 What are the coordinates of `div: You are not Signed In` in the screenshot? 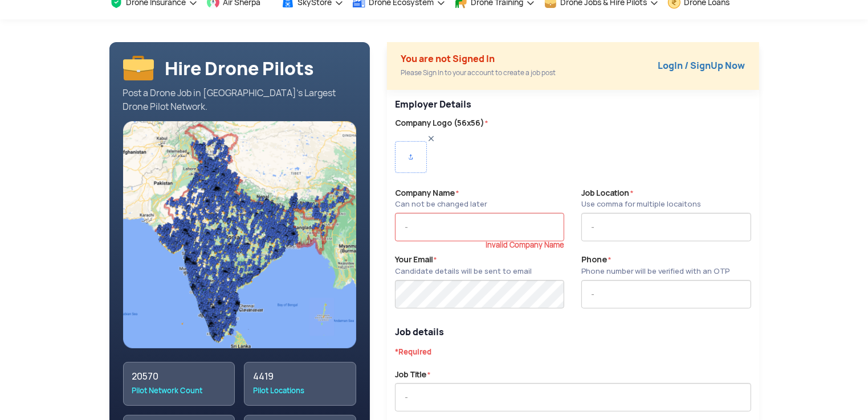 It's located at (478, 59).